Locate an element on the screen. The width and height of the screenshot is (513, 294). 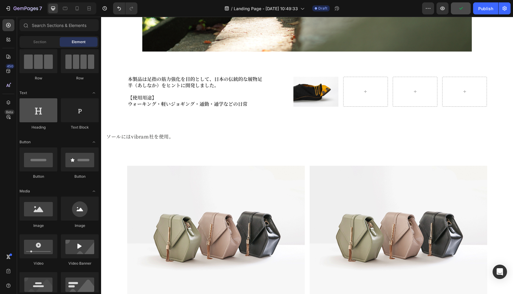
span: Section is located at coordinates (40, 42).